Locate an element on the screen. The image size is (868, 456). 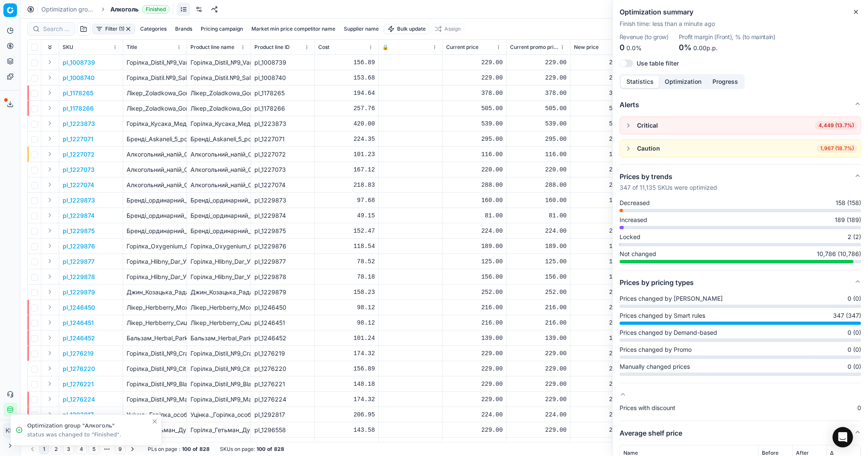
p: pl_1227074 is located at coordinates (79, 185).